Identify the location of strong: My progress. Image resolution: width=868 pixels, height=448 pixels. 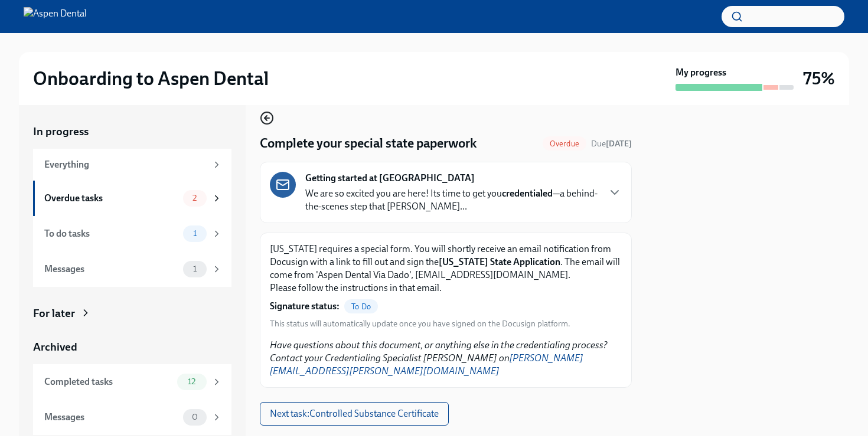
(701, 72).